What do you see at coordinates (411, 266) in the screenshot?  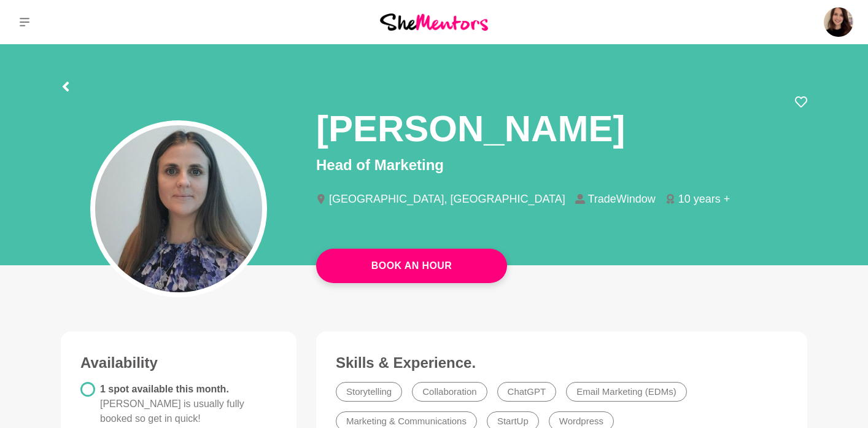 I see `a: Book An Hour` at bounding box center [411, 266].